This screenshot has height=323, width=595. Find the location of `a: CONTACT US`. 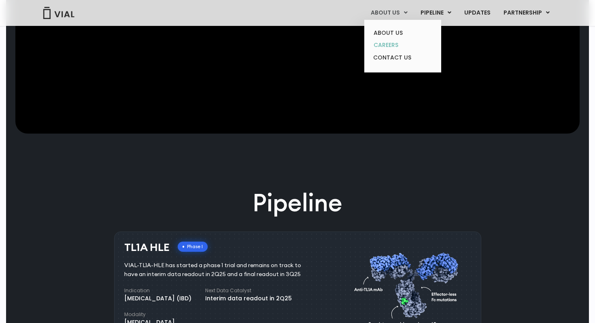

a: CONTACT US is located at coordinates (402, 58).